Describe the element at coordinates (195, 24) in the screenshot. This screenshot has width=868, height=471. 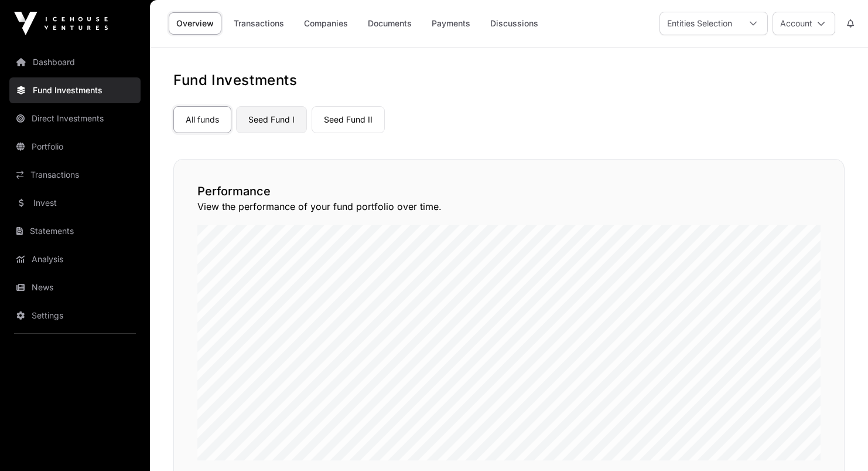
I see `a: Overview` at that location.